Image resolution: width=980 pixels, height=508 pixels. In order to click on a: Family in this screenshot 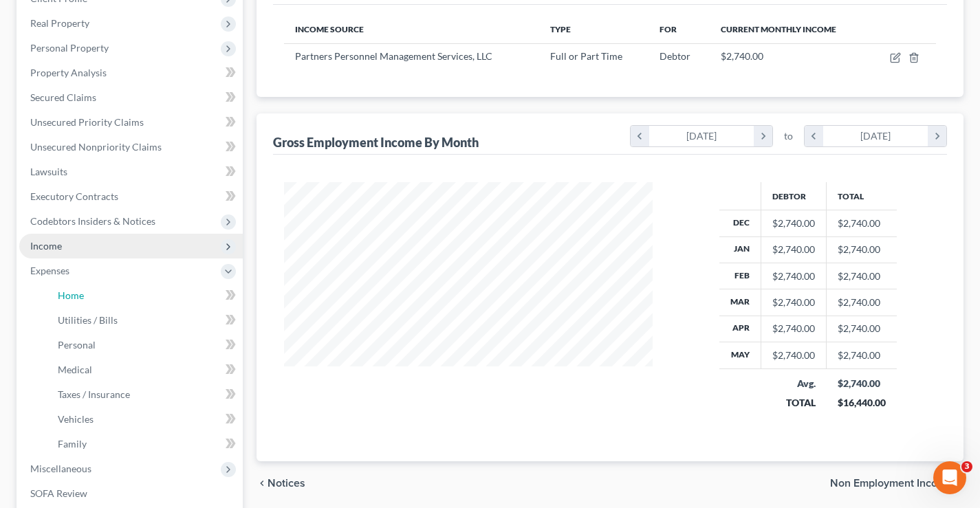, I will do `click(144, 444)`.